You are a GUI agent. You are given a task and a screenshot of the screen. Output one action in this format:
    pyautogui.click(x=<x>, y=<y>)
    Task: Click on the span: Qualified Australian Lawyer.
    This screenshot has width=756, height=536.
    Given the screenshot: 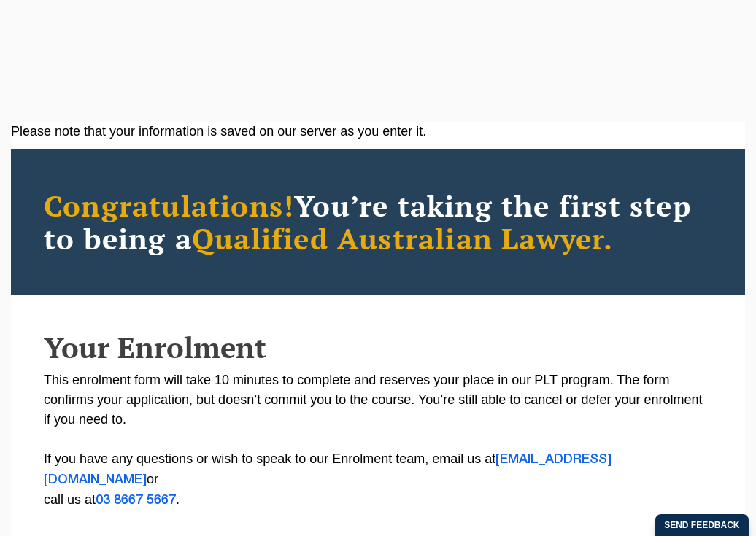 What is the action you would take?
    pyautogui.click(x=403, y=238)
    